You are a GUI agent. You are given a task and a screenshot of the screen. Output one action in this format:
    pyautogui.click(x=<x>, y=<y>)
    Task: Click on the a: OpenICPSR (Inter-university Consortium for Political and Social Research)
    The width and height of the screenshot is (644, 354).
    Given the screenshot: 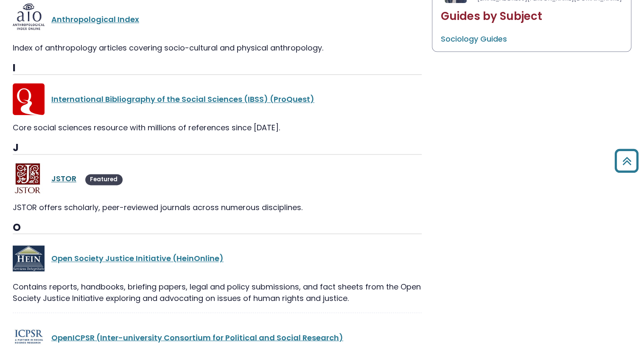 What is the action you would take?
    pyautogui.click(x=197, y=337)
    